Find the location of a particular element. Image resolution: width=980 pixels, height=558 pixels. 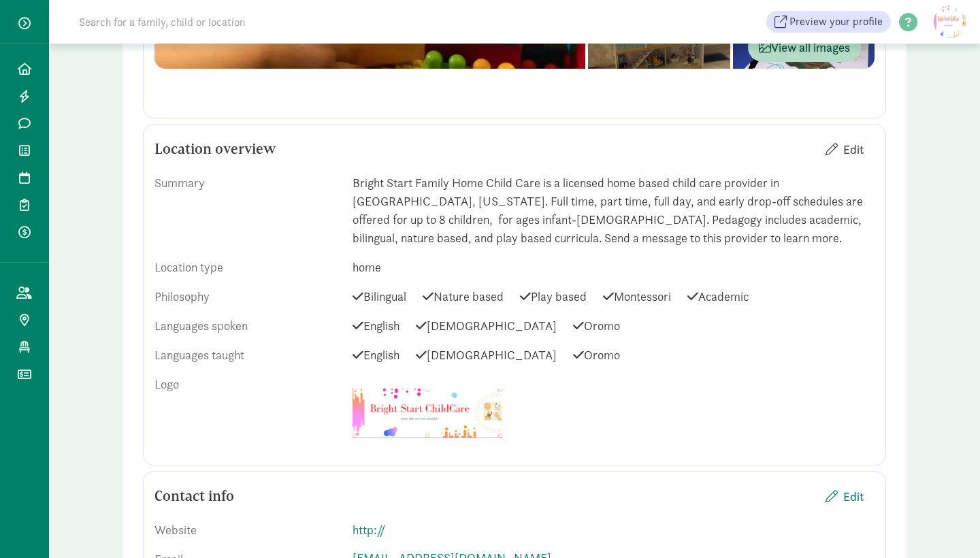

img: Provider logo is located at coordinates (430, 409).